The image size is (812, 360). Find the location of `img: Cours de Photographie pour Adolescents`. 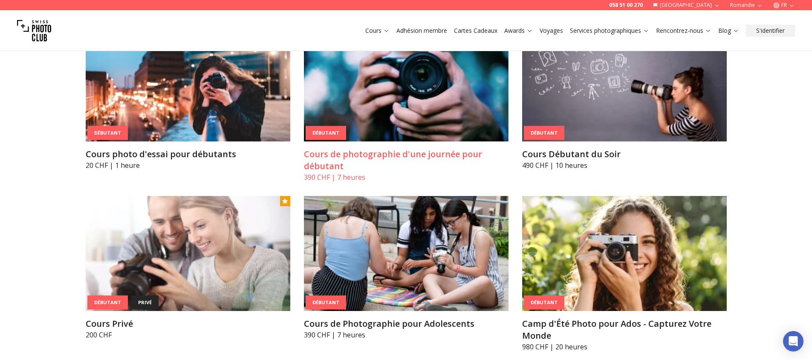

img: Cours de Photographie pour Adolescents is located at coordinates (406, 254).